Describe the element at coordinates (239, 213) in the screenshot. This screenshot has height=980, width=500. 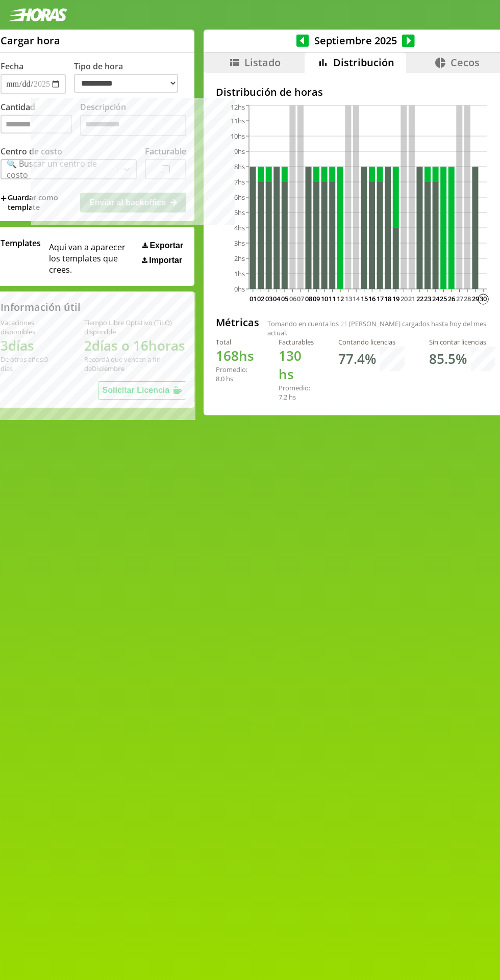
I see `tspan: 5hs` at that location.